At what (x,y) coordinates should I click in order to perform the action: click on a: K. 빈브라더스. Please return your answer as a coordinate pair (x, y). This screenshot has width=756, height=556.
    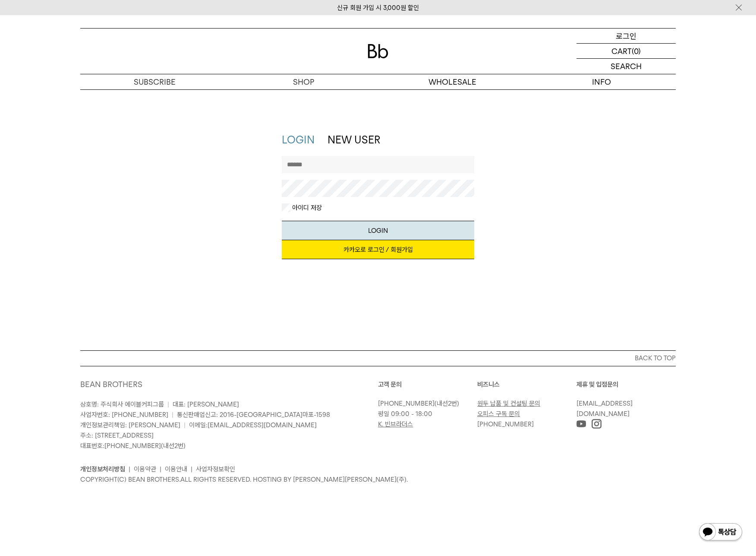
    Looking at the image, I should click on (396, 424).